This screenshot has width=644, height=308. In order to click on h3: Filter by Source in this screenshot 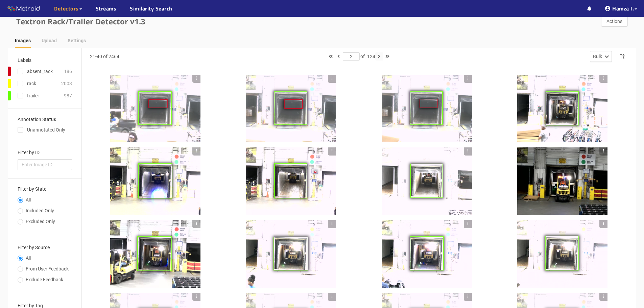, I will do `click(45, 248)`.